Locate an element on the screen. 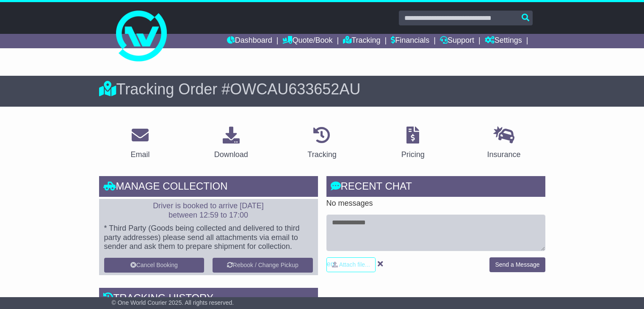 This screenshot has width=644, height=309. a: Settings is located at coordinates (503, 41).